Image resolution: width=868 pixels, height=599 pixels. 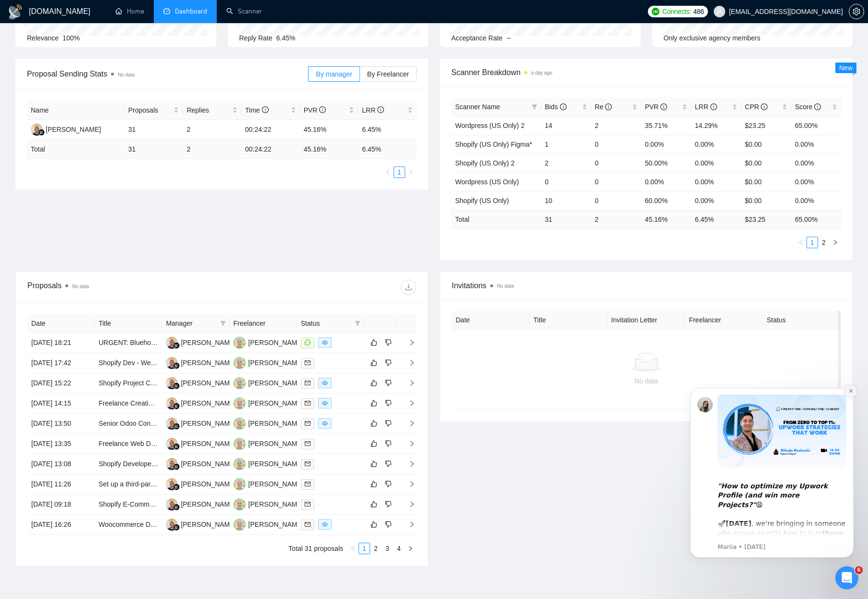 I want to click on span: Only exclusive agency members, so click(x=712, y=38).